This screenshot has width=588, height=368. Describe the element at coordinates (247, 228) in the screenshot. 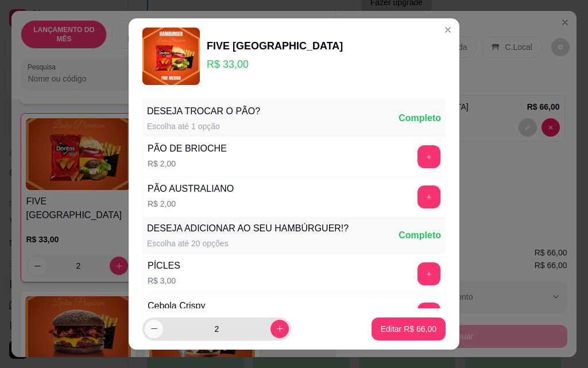

I see `div: DESEJA ADICIONAR AO SEU HAMBÚRGUER!?` at that location.